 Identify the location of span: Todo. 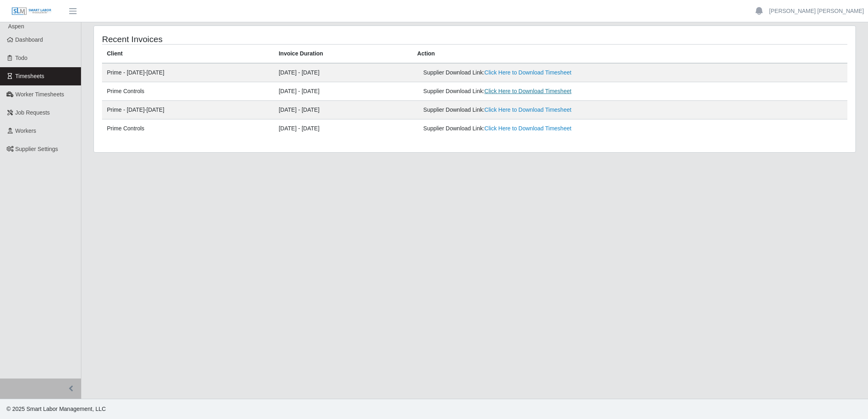
(21, 58).